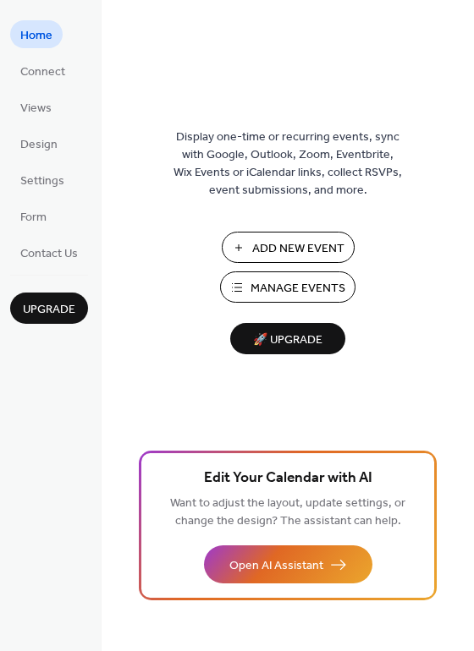  What do you see at coordinates (288, 164) in the screenshot?
I see `span: Display one-time or recurring events, sync with Google, Outlook, Zoom, Eventbrite, Wix Events or ...` at bounding box center [288, 164].